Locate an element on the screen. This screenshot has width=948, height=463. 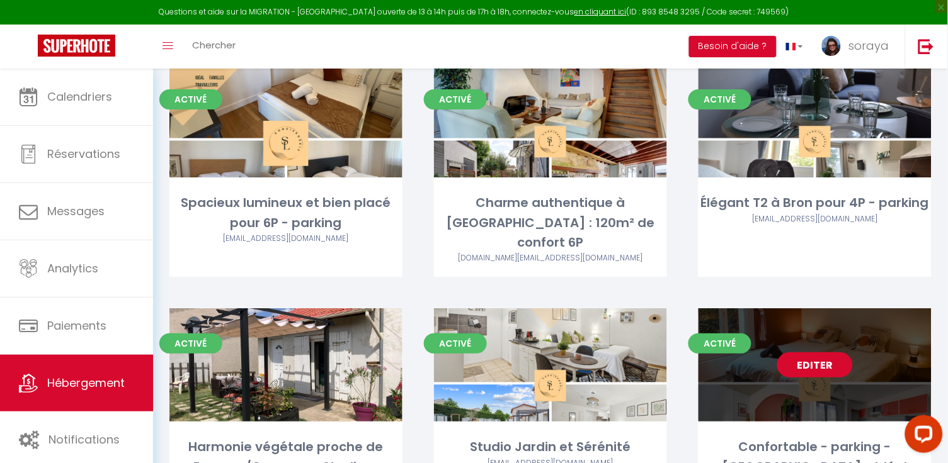
span: Notifications is located at coordinates (84, 440).